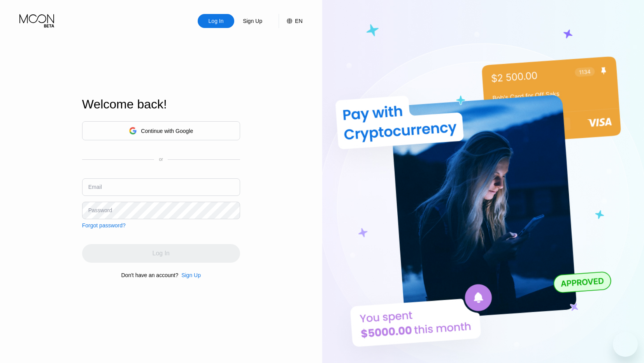  I want to click on div: Don't have an account?, so click(150, 275).